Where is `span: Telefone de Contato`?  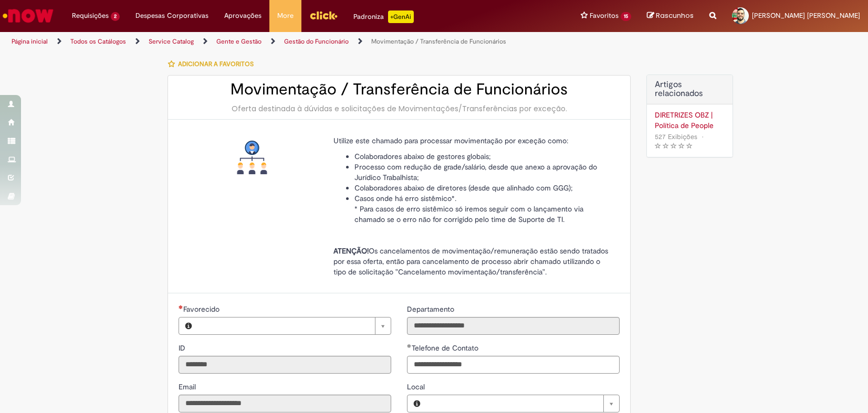 span: Telefone de Contato is located at coordinates (445, 348).